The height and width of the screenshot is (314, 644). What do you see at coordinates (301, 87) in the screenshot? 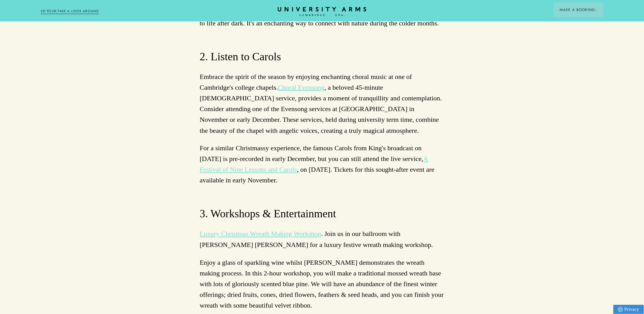
I see `a: Choral Evensong` at bounding box center [301, 87].